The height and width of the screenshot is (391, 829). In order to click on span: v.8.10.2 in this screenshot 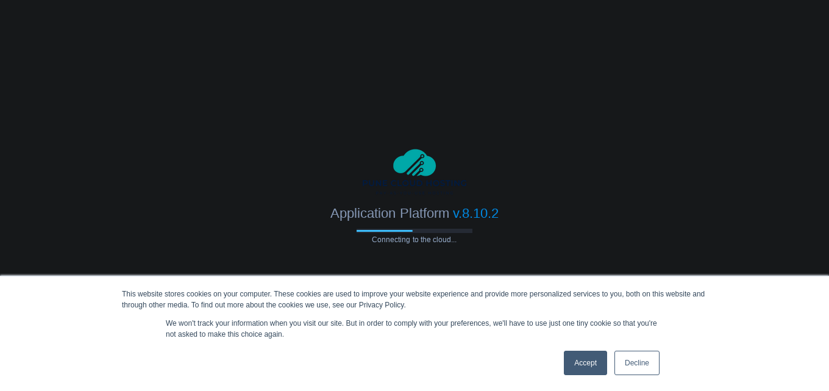, I will do `click(475, 213)`.